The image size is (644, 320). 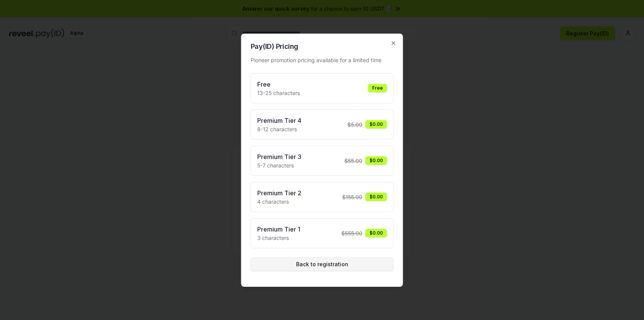 I want to click on h3: Premium Tier 4, so click(x=279, y=121).